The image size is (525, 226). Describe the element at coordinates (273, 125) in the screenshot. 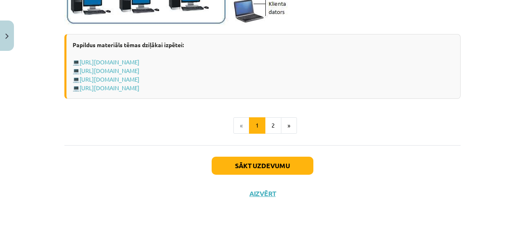

I see `button: 2` at that location.